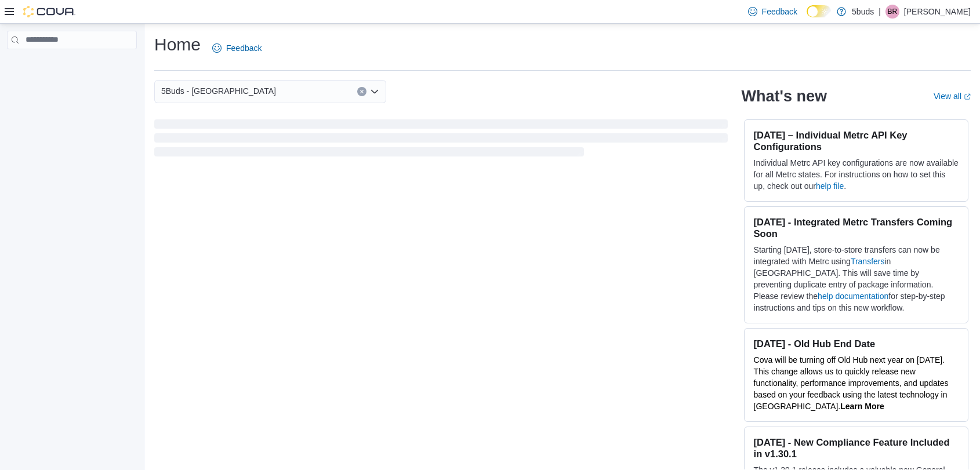 The image size is (980, 470). I want to click on a: Feedback, so click(237, 48).